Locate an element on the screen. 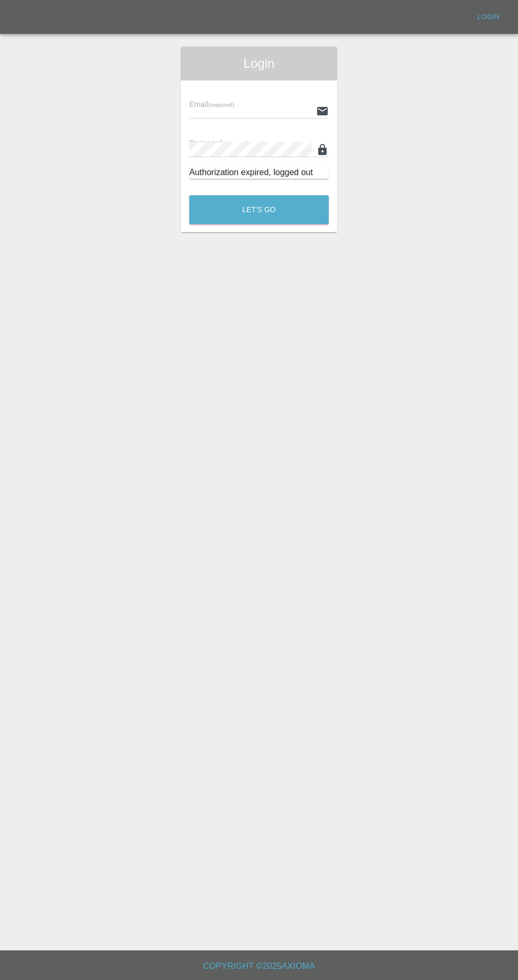  span: Login is located at coordinates (259, 64).